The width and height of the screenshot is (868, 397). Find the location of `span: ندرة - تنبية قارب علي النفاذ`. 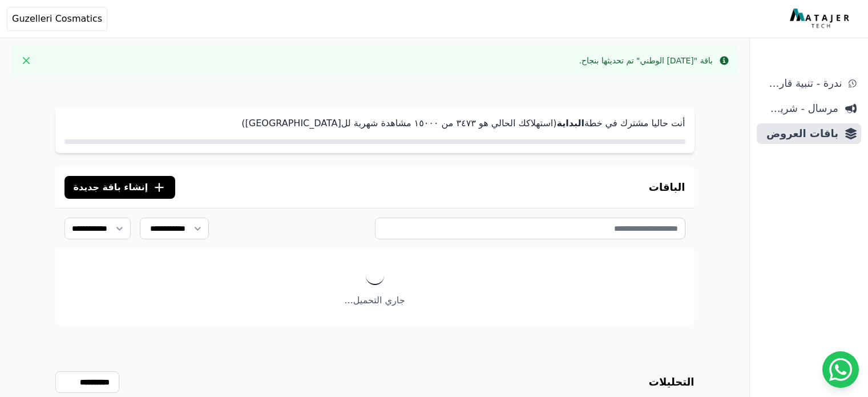

span: ندرة - تنبية قارب علي النفاذ is located at coordinates (801, 83).